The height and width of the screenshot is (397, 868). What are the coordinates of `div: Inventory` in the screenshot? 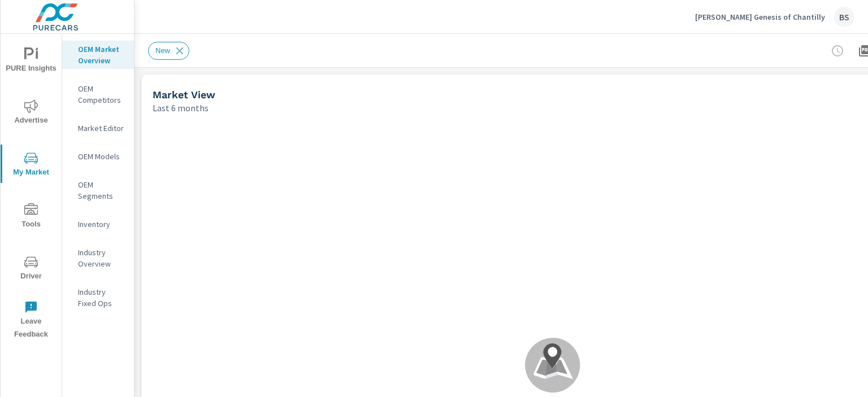 It's located at (98, 224).